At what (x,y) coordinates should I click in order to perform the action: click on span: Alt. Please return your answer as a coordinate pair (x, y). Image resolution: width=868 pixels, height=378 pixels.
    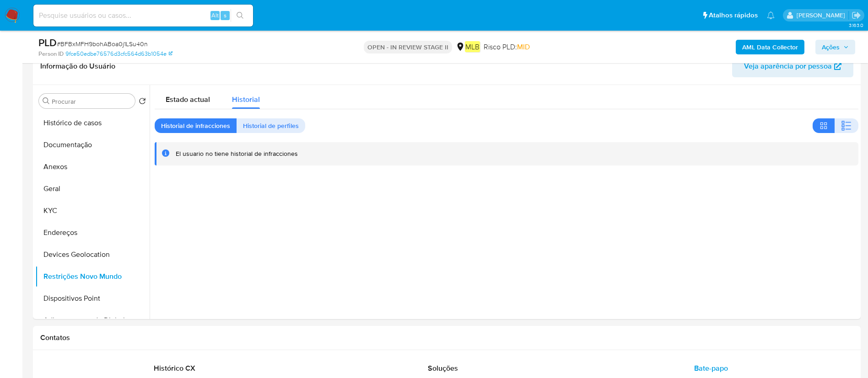
    Looking at the image, I should click on (215, 15).